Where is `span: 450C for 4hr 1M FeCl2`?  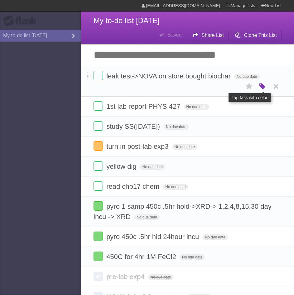
span: 450C for 4hr 1M FeCl2 is located at coordinates (142, 256).